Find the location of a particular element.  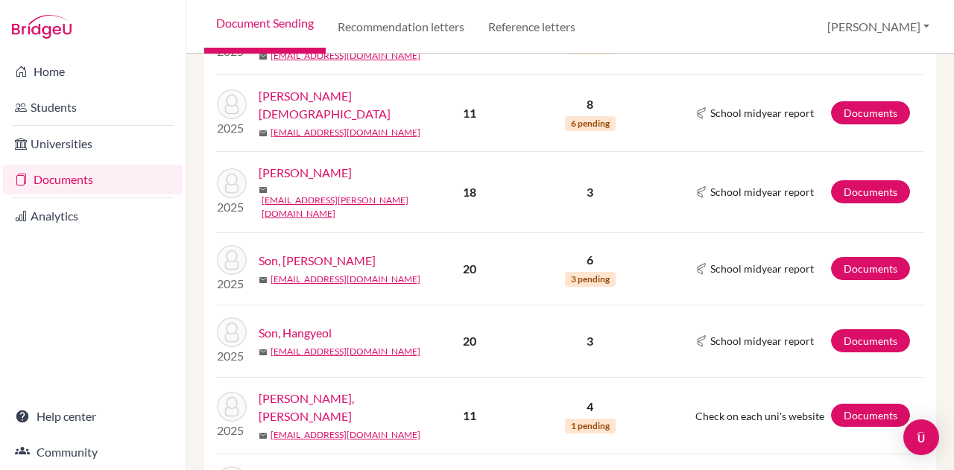

img: Son, Hangyeol is located at coordinates (232, 332).